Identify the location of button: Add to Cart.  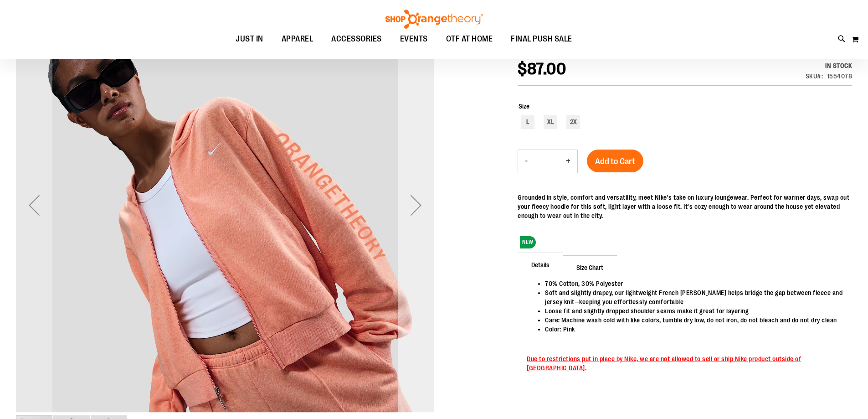
(615, 161).